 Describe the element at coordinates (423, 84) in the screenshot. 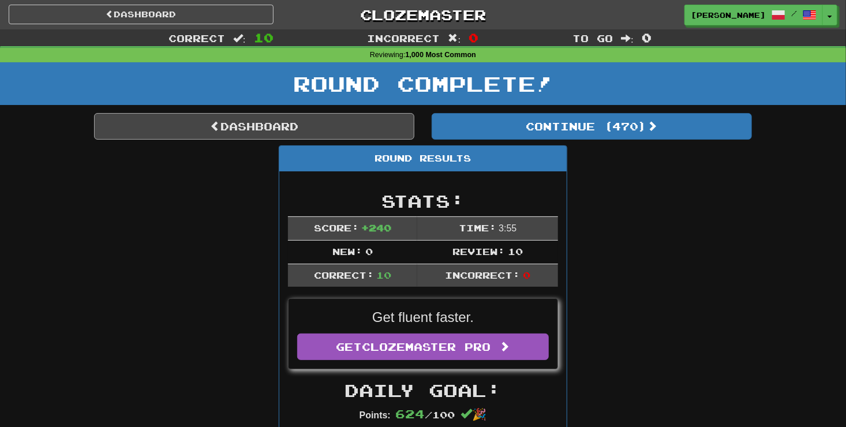

I see `h1: Round Complete!` at that location.